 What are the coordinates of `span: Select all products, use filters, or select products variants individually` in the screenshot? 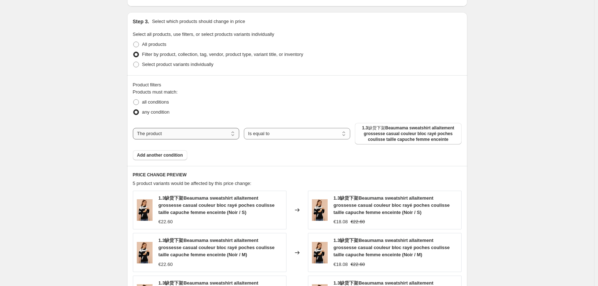 It's located at (203, 34).